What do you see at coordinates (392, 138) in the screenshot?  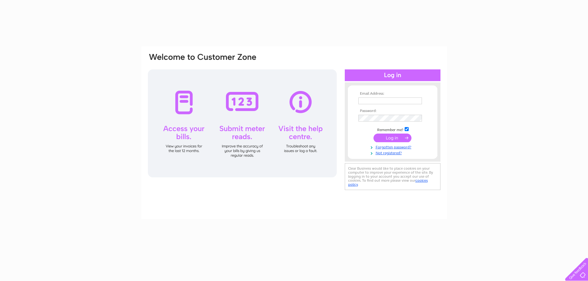 I see `input: Submit` at bounding box center [392, 138].